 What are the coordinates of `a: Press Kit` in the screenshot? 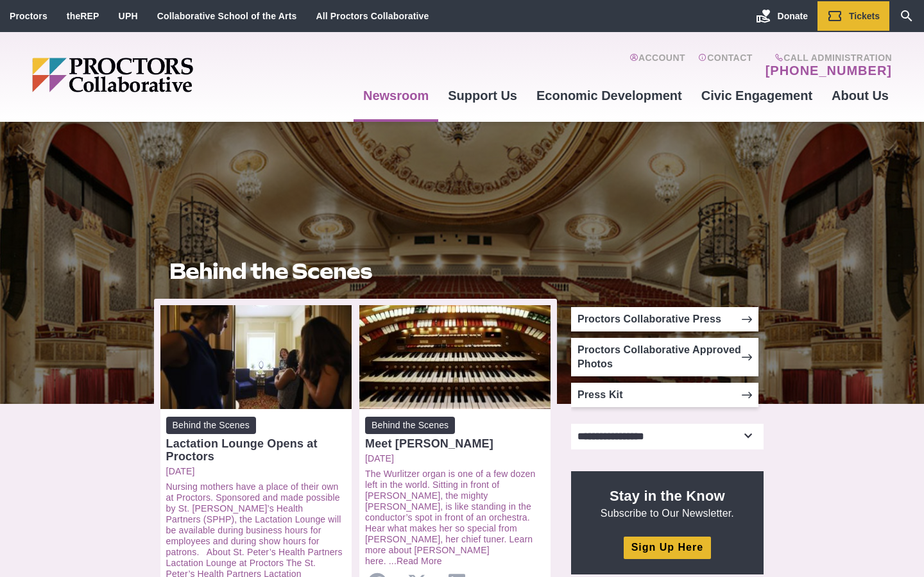 It's located at (665, 395).